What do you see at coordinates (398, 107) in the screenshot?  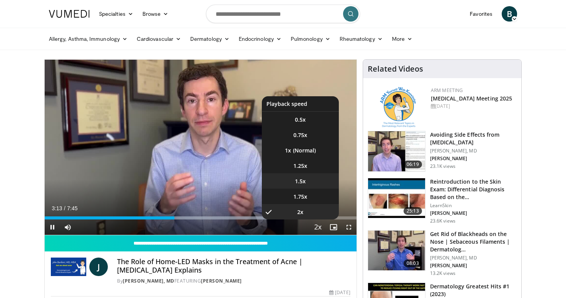 I see `img: 89a28c6a-718a-466f-b4d1-7c1f06d8483b.png.150x105_q85_autocrop_double_scale_upscale_version-0.2.png` at bounding box center [398, 107].